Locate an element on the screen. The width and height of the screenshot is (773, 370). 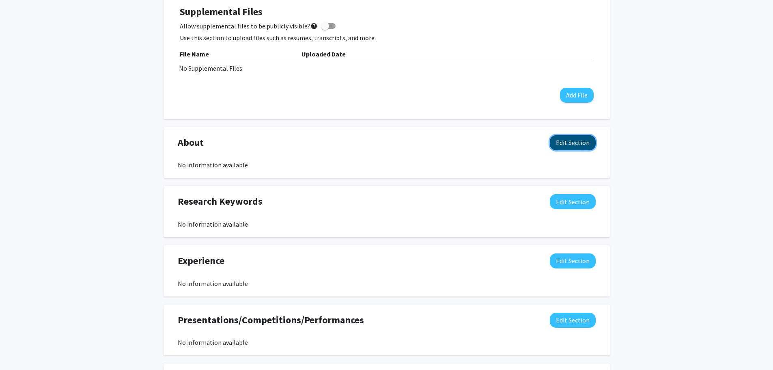
button: Edit About is located at coordinates (573, 142).